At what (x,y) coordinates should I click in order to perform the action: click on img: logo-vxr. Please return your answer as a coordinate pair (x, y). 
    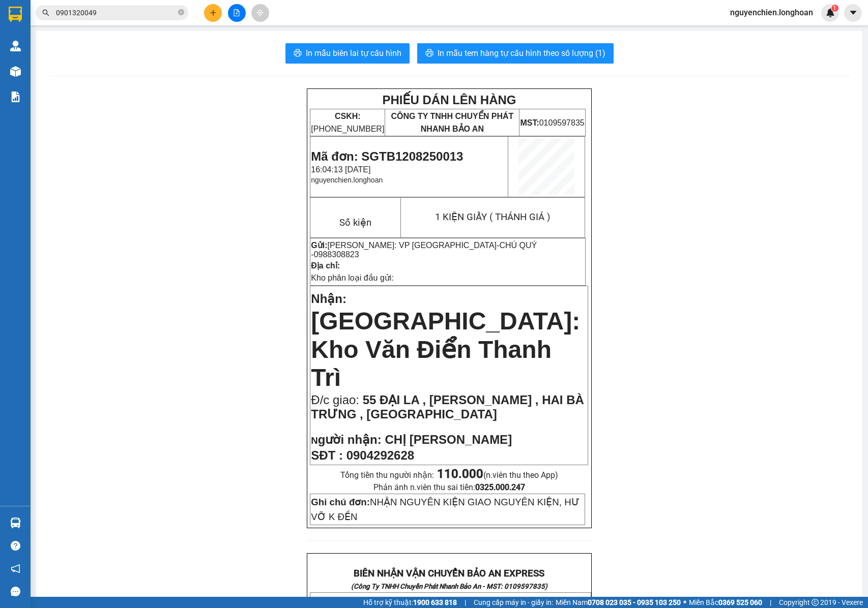
    Looking at the image, I should click on (15, 14).